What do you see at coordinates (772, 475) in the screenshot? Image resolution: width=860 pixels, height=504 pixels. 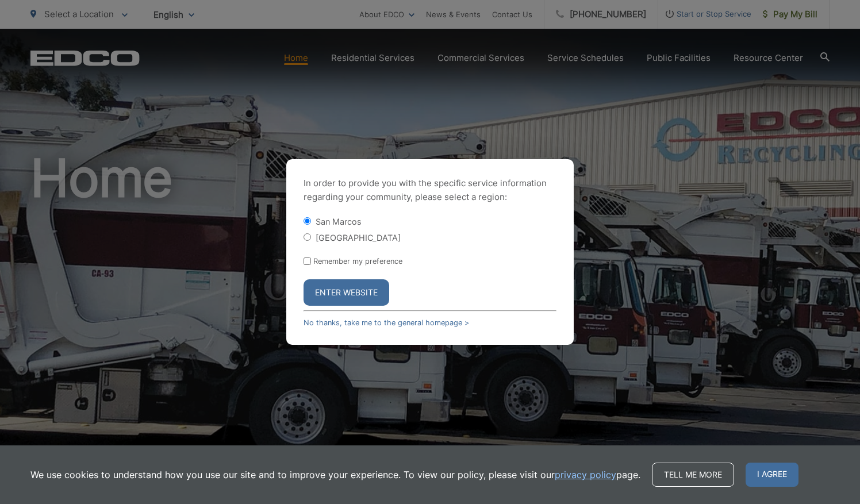 I see `span: I agree` at bounding box center [772, 475].